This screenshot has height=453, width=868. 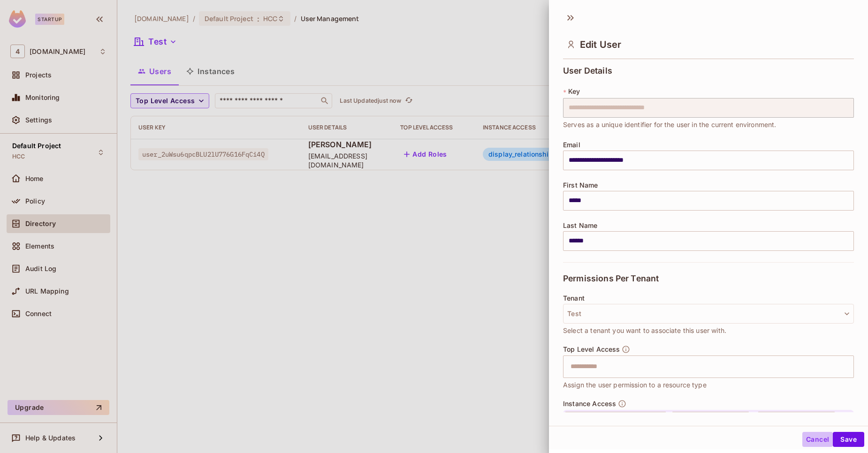 I want to click on span: Assign the user permission to a resource type, so click(x=635, y=385).